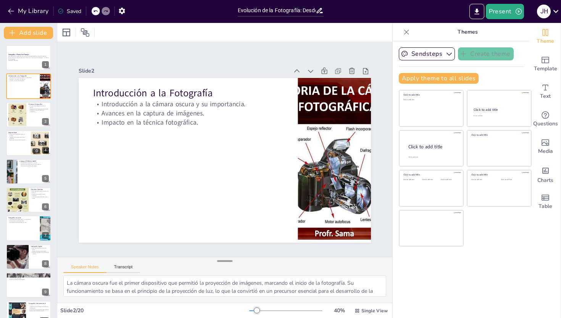 This screenshot has height=318, width=561. Describe the element at coordinates (85, 32) in the screenshot. I see `span: Position` at that location.